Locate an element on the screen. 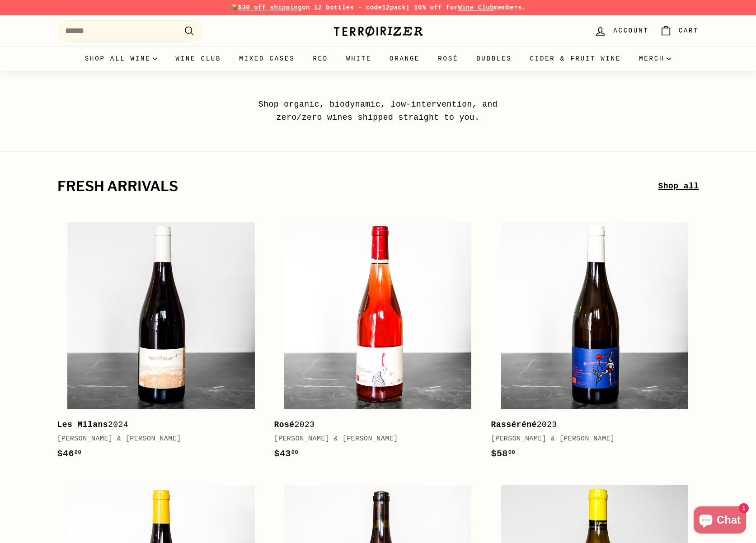  p: 📦 on 12 bottles - code | 10% off for members. is located at coordinates (378, 8).